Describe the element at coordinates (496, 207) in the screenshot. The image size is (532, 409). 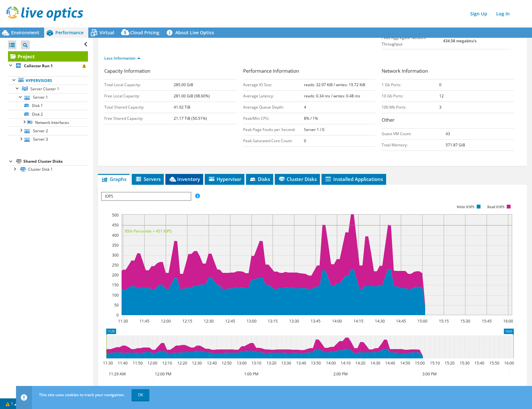
I see `text: Read IOPS` at that location.